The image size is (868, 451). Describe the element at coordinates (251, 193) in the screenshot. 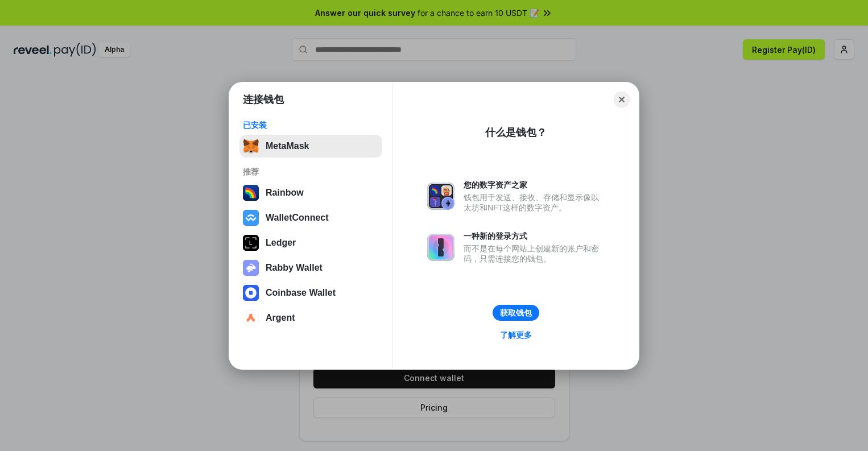

I see `img: svg+xml,%3Csvg%20width%3D%22120%22%20height%3D%22120%22%20viewBox%3D%220%200%20120%20120%22%20fil...` at that location.